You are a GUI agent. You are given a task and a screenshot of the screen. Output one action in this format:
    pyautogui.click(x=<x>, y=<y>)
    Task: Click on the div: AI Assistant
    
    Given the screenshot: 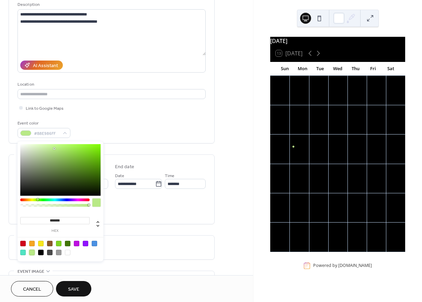 What is the action you would take?
    pyautogui.click(x=45, y=66)
    